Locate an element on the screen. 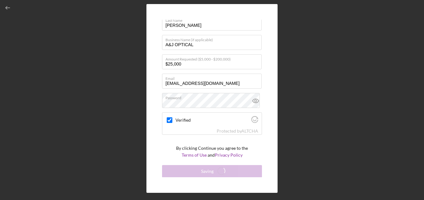 Image resolution: width=424 pixels, height=200 pixels. label: Email is located at coordinates (214, 77).